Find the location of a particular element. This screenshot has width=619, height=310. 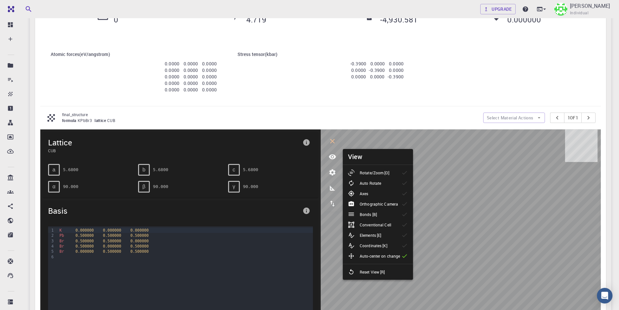

h6: View is located at coordinates (355, 157).